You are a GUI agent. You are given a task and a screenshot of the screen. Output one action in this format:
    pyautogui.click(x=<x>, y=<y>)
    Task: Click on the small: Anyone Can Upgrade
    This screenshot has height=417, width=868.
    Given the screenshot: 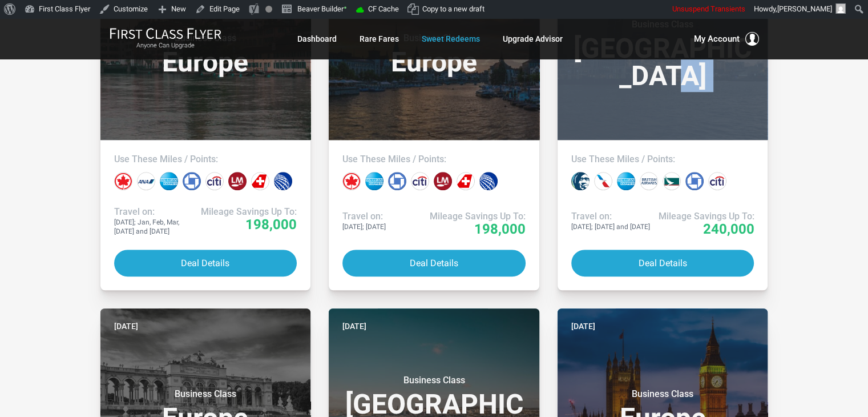 What is the action you would take?
    pyautogui.click(x=166, y=46)
    